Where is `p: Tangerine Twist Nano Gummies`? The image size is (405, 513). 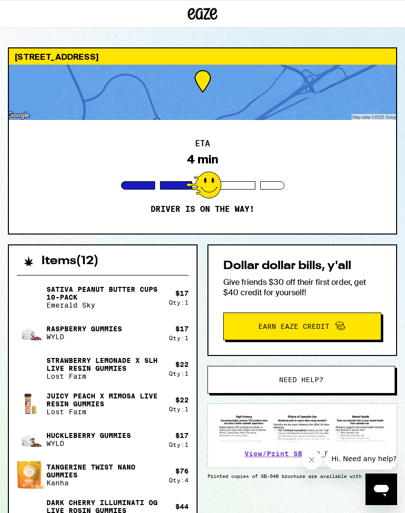
p: Tangerine Twist Nano Gummies is located at coordinates (104, 471).